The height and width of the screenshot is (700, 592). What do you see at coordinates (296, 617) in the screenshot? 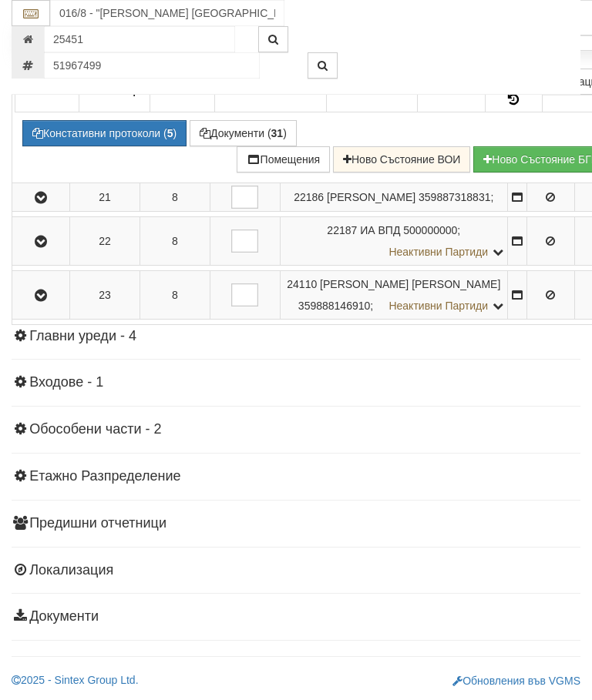
I see `h4: Документи` at bounding box center [296, 617].